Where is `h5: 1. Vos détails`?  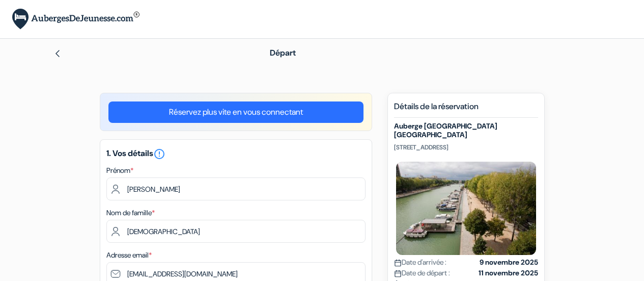
h5: 1. Vos détails is located at coordinates (236, 154).